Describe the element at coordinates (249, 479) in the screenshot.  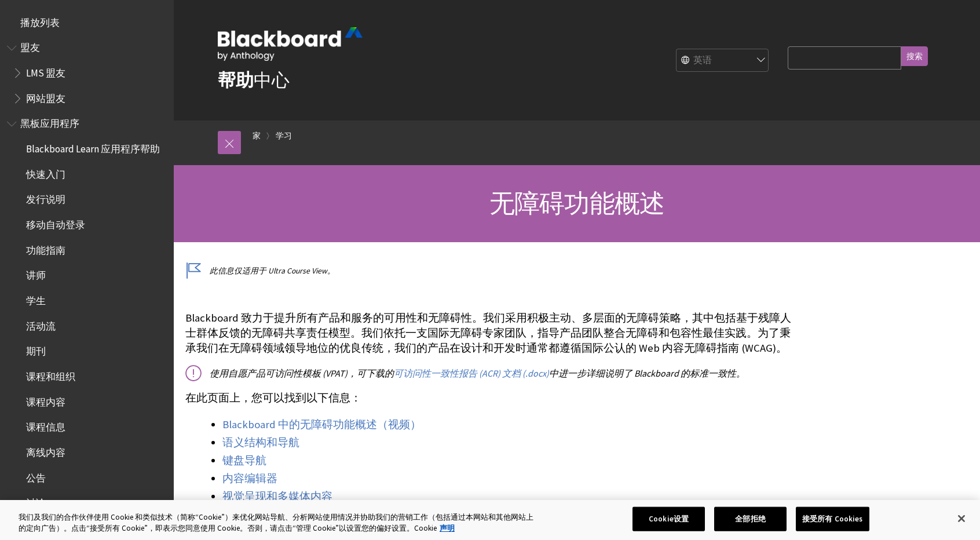
I see `a: 内容编辑器` at that location.